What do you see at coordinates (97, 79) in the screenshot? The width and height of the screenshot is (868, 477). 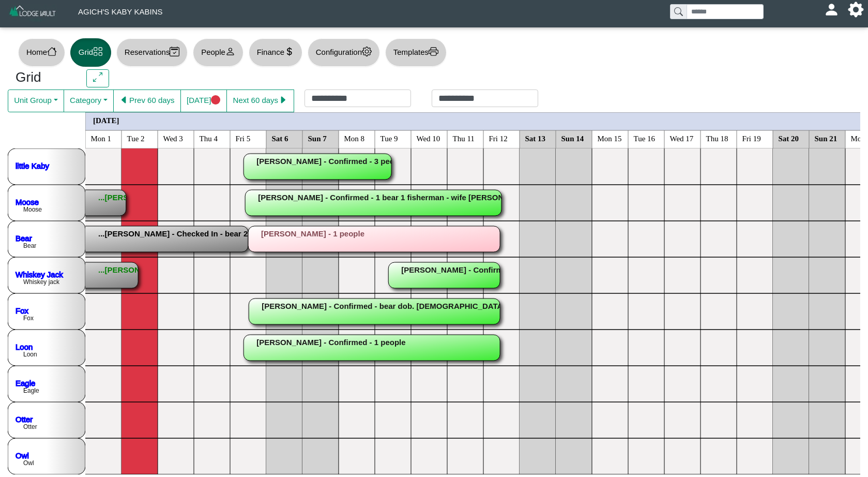 I see `button: arrows angle expand` at bounding box center [97, 79].